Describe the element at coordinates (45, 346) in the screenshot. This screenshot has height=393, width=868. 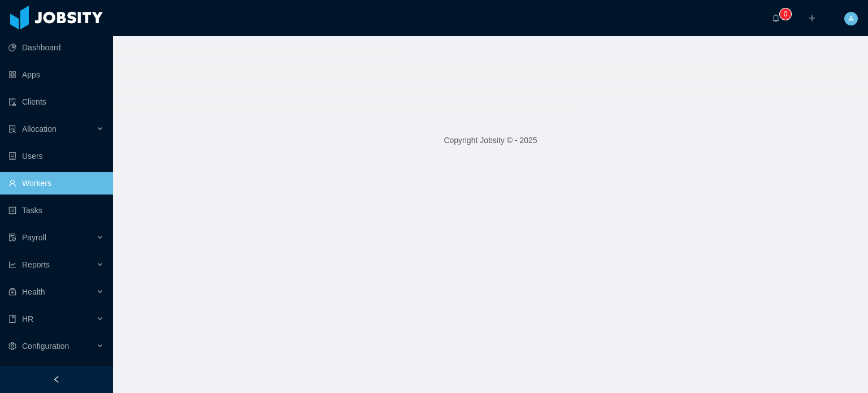
I see `span: Configuration` at that location.